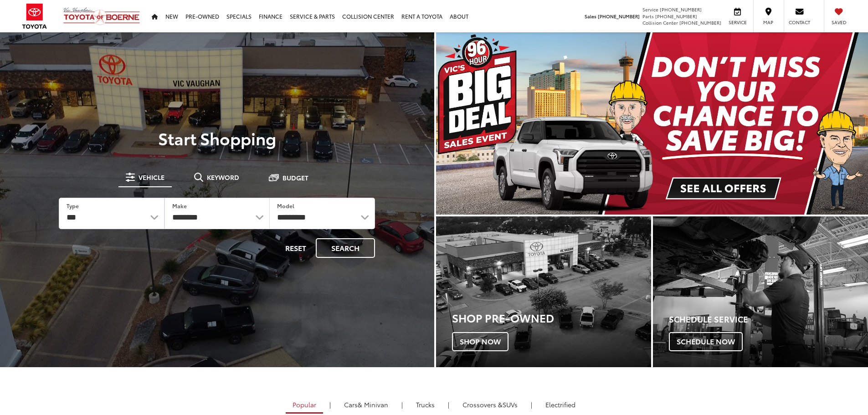 The image size is (868, 415). I want to click on span: Sales, so click(590, 16).